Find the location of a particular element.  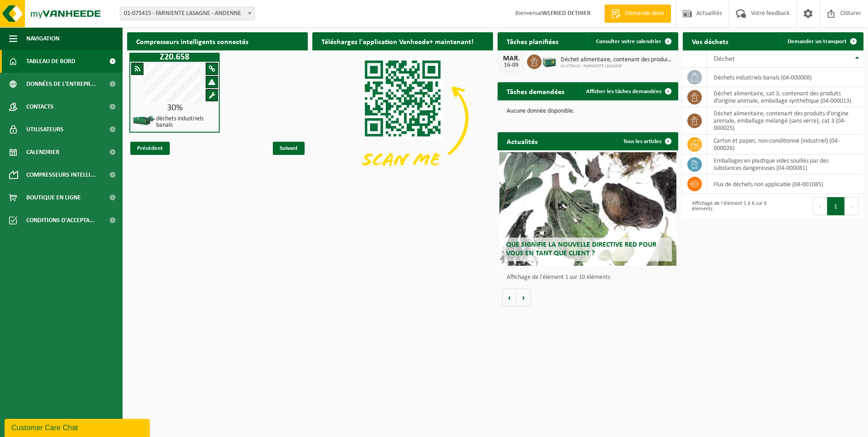

span: Consulter votre calendrier is located at coordinates (629, 41).